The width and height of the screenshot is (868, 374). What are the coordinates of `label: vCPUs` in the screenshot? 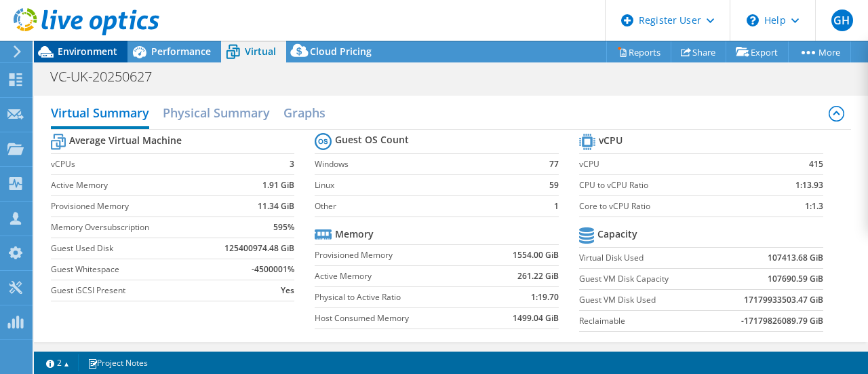 It's located at (130, 165).